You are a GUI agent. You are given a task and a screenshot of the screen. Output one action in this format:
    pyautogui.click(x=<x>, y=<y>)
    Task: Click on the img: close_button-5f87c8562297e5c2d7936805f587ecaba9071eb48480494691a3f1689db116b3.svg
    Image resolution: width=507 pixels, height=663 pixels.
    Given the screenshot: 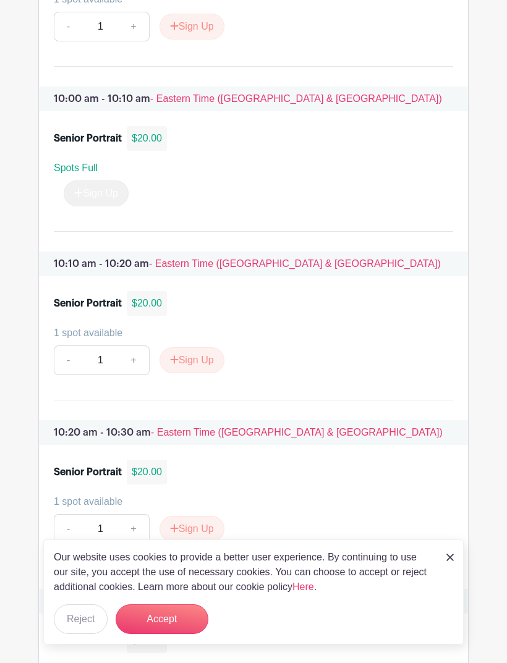 What is the action you would take?
    pyautogui.click(x=450, y=557)
    